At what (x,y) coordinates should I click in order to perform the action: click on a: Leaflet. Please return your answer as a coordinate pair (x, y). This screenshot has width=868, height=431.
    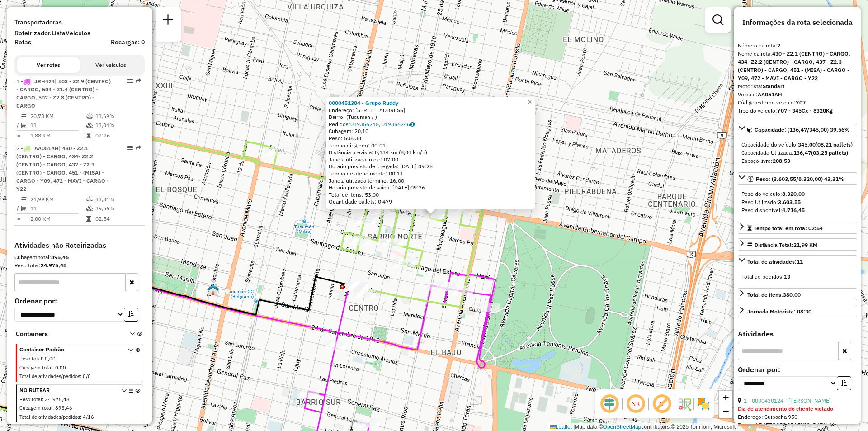
    Looking at the image, I should click on (561, 427).